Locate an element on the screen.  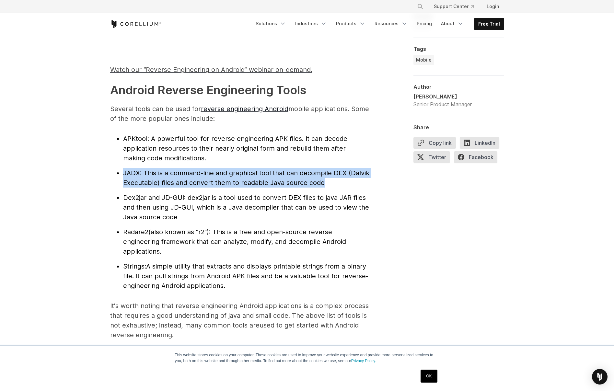
div: Author is located at coordinates (458, 87).